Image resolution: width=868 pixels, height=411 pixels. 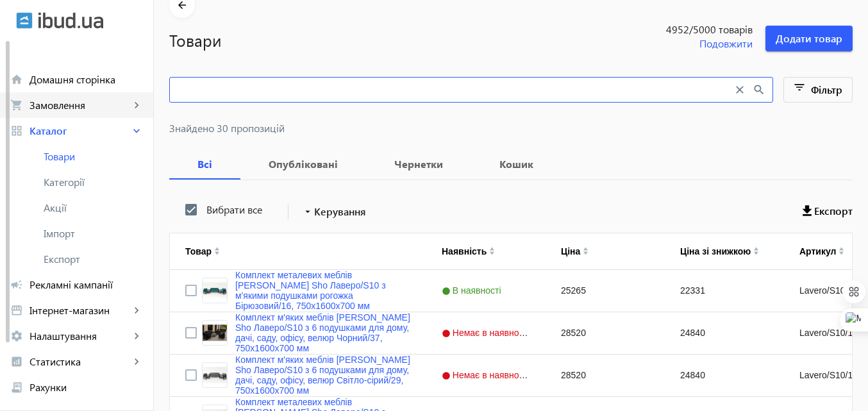 What do you see at coordinates (817, 251) in the screenshot?
I see `div: Артикул` at bounding box center [817, 251].